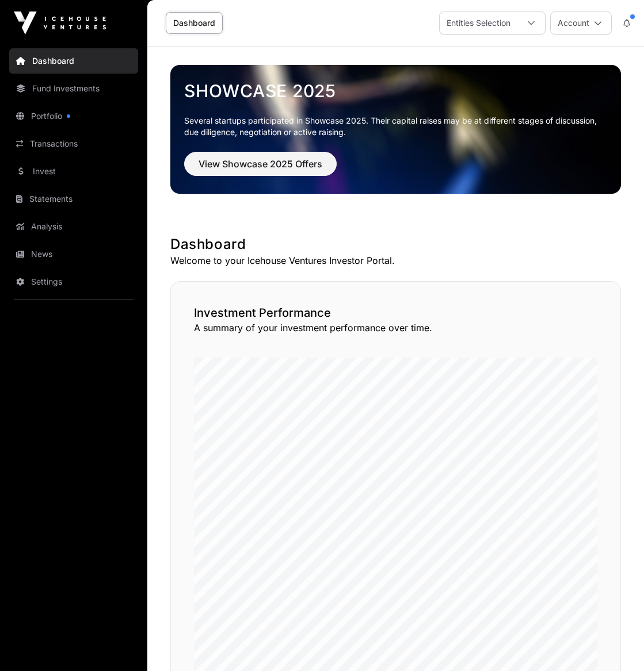 Image resolution: width=644 pixels, height=671 pixels. Describe the element at coordinates (580, 23) in the screenshot. I see `button: Account` at that location.